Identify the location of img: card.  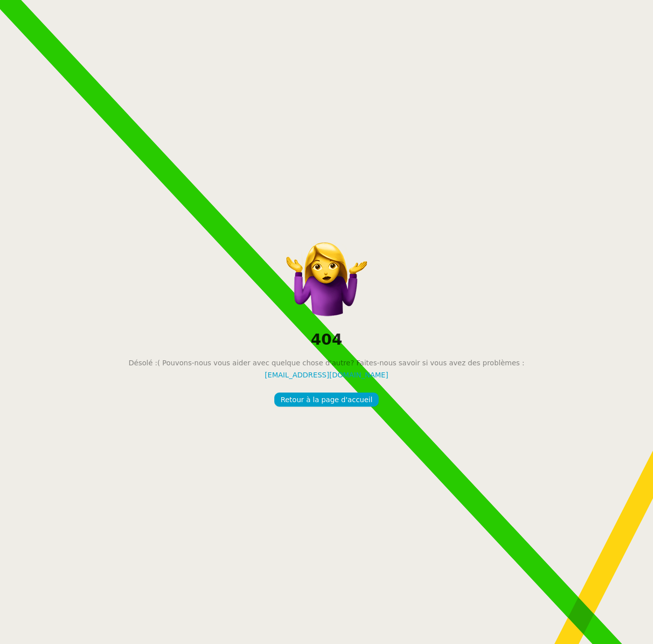
(326, 277).